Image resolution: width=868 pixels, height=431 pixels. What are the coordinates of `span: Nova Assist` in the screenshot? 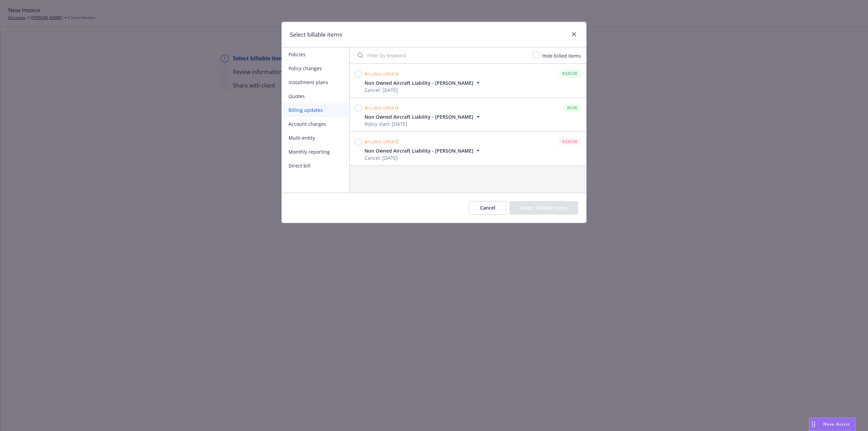 It's located at (836, 424).